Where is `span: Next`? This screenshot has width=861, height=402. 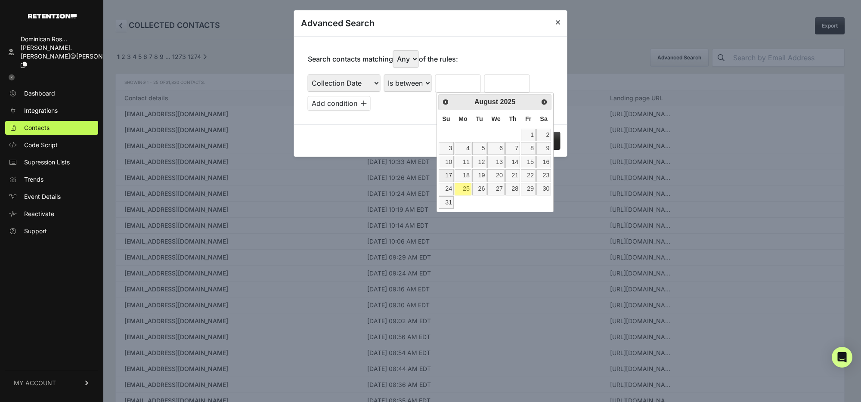 span: Next is located at coordinates (544, 102).